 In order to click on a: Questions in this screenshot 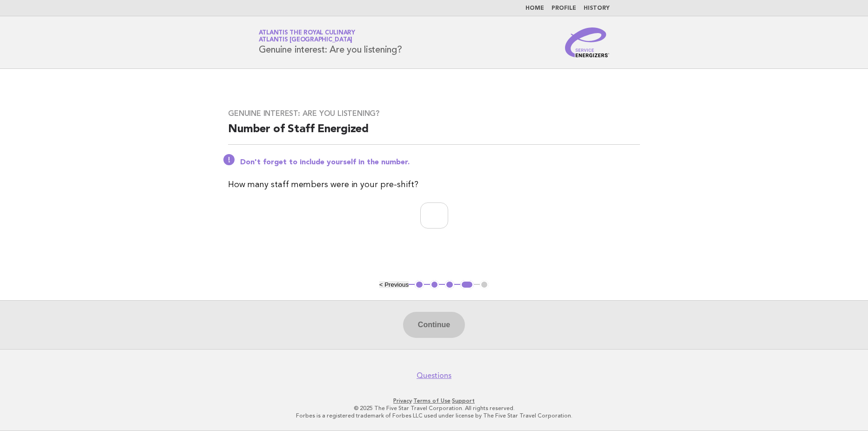, I will do `click(434, 376)`.